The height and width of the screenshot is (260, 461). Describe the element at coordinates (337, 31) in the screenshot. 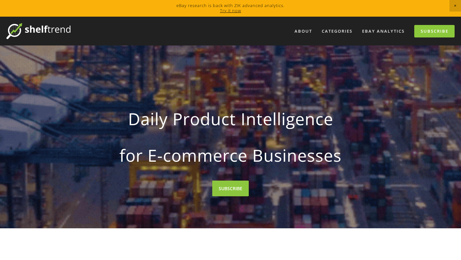

I see `div: Categories` at that location.